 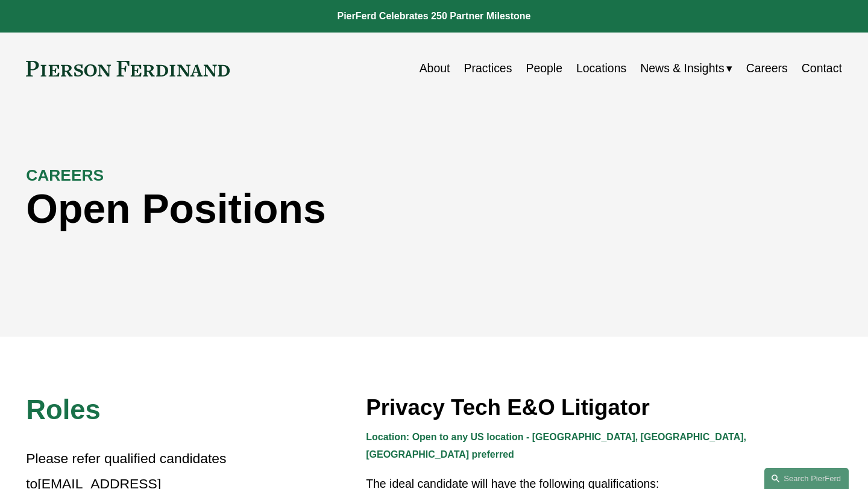 What do you see at coordinates (65, 175) in the screenshot?
I see `strong: CAREERS` at bounding box center [65, 175].